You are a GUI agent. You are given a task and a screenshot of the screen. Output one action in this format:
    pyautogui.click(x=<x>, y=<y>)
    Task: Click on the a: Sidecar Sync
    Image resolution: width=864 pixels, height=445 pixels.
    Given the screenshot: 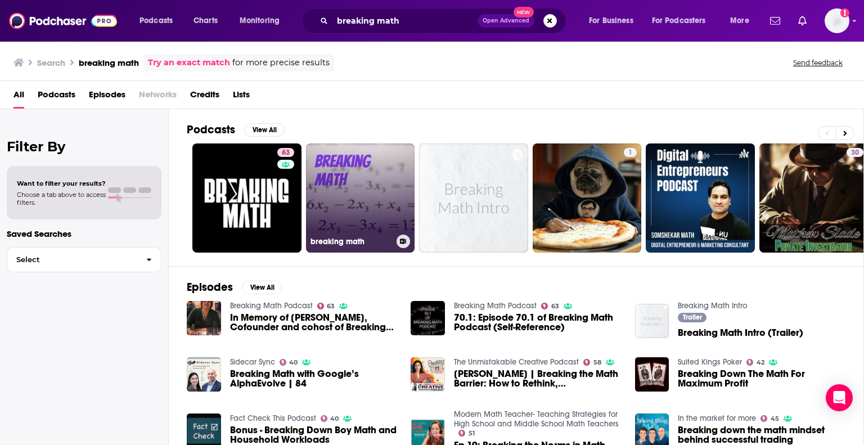 What is the action you would take?
    pyautogui.click(x=253, y=362)
    